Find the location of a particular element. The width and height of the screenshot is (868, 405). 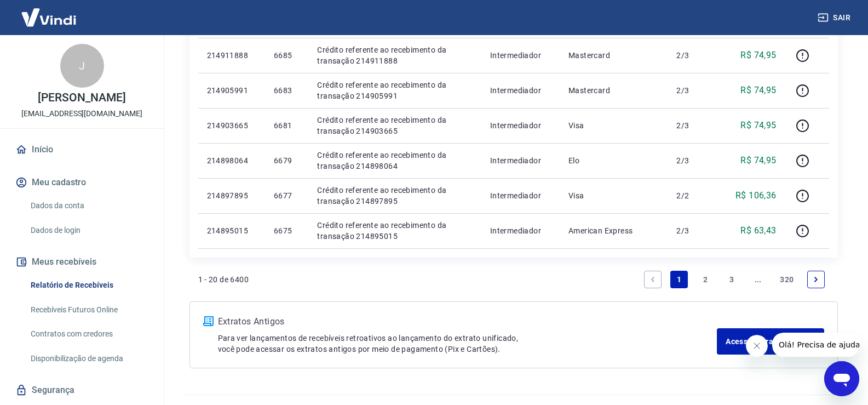

p: 6675 is located at coordinates (286, 231).